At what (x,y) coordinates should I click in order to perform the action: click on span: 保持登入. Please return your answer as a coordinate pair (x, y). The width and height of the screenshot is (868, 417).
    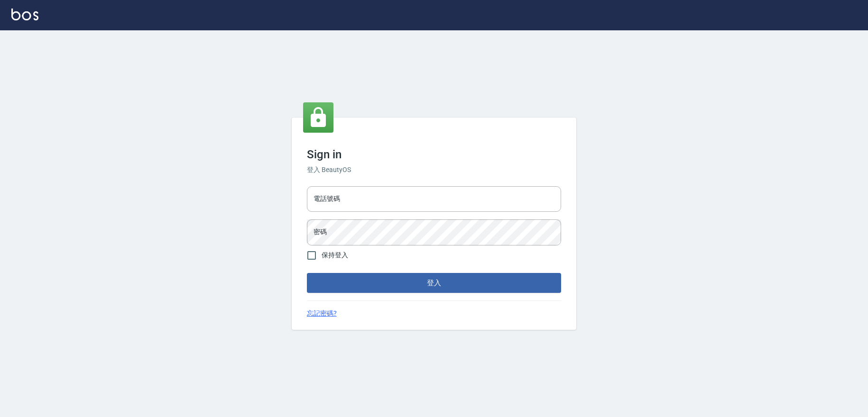
    Looking at the image, I should click on (335, 255).